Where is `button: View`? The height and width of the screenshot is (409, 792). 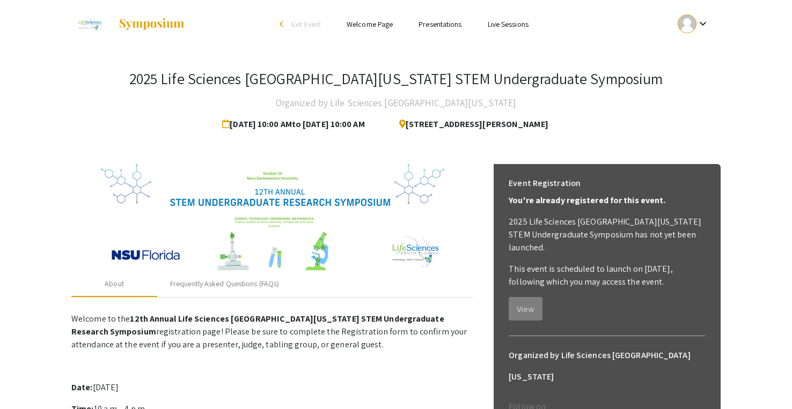
button: View is located at coordinates (525, 309).